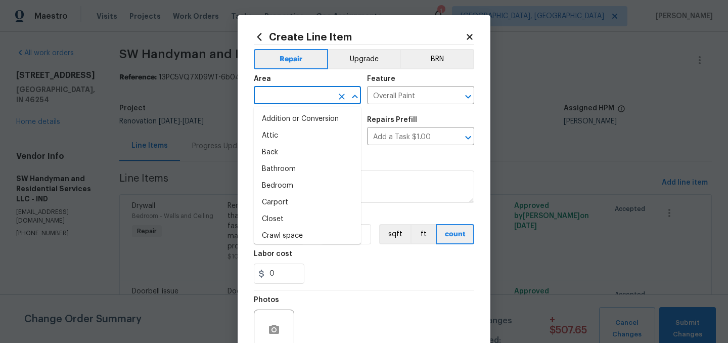 The image size is (728, 343). I want to click on button: Repair, so click(291, 59).